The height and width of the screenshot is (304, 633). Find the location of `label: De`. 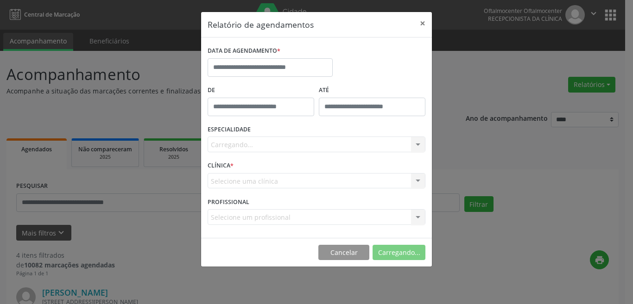

label: De is located at coordinates (261, 90).